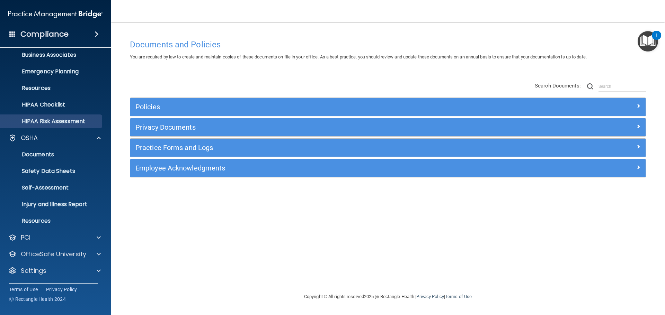  Describe the element at coordinates (52, 155) in the screenshot. I see `p: Documents` at that location.